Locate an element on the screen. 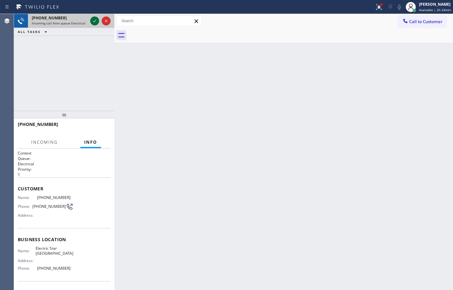 The height and width of the screenshot is (290, 453). button: Reject is located at coordinates (106, 21).